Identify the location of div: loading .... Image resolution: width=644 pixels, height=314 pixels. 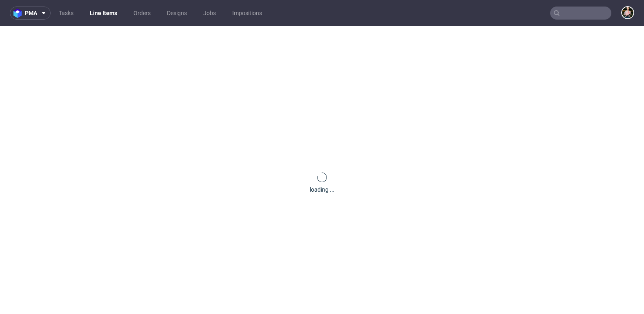
(322, 190).